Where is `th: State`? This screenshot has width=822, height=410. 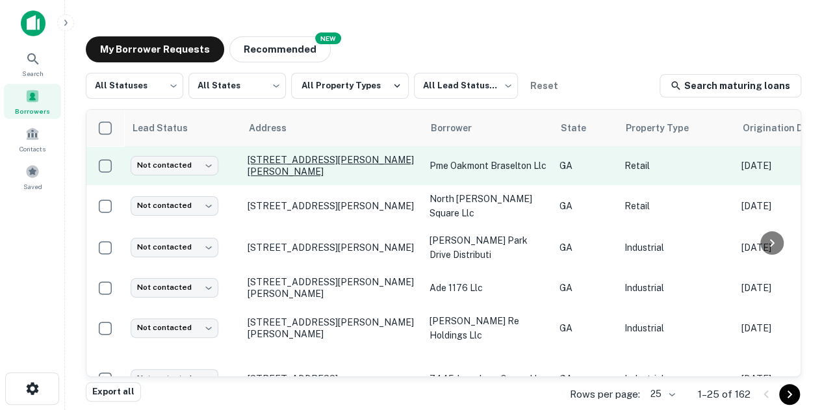
th: State is located at coordinates (585, 128).